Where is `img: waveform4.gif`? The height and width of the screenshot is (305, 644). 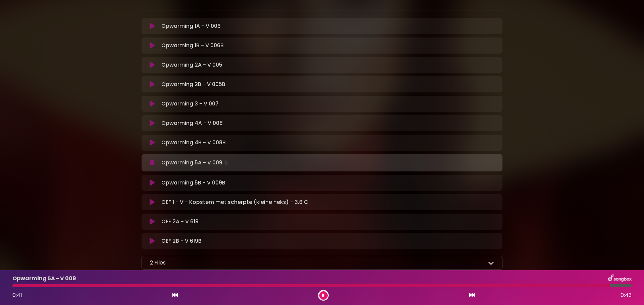
img: waveform4.gif is located at coordinates (227, 163).